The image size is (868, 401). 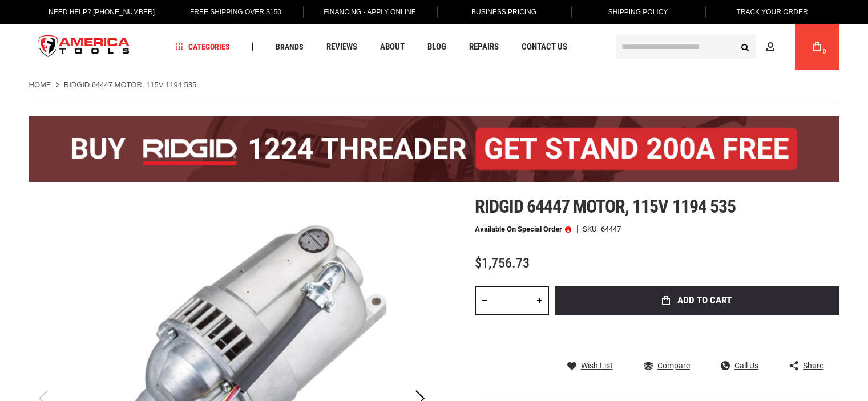 I want to click on button: Search, so click(x=746, y=47).